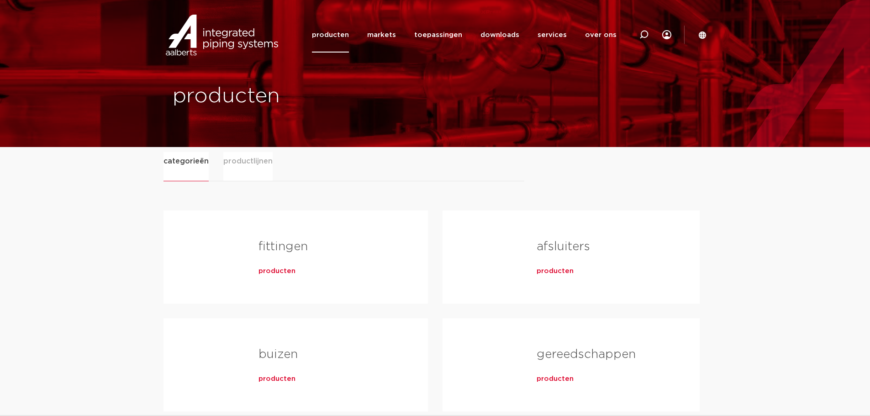 Image resolution: width=870 pixels, height=416 pixels. I want to click on a: over ons, so click(600, 35).